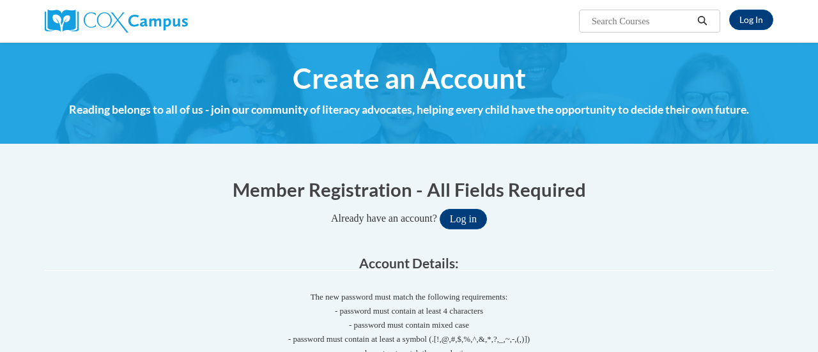 This screenshot has width=818, height=352. What do you see at coordinates (751, 20) in the screenshot?
I see `a: Log In` at bounding box center [751, 20].